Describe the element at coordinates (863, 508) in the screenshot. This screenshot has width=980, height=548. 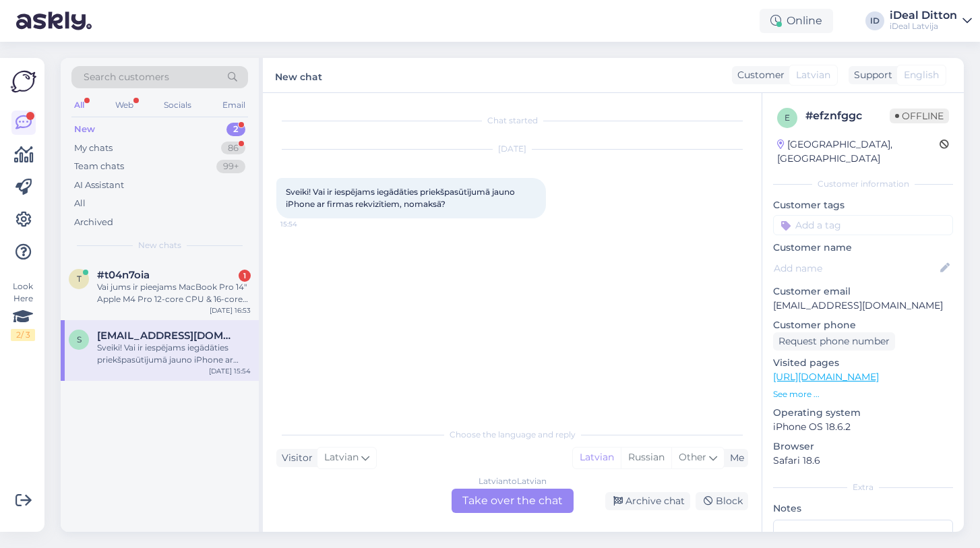
I see `p: Notes` at that location.